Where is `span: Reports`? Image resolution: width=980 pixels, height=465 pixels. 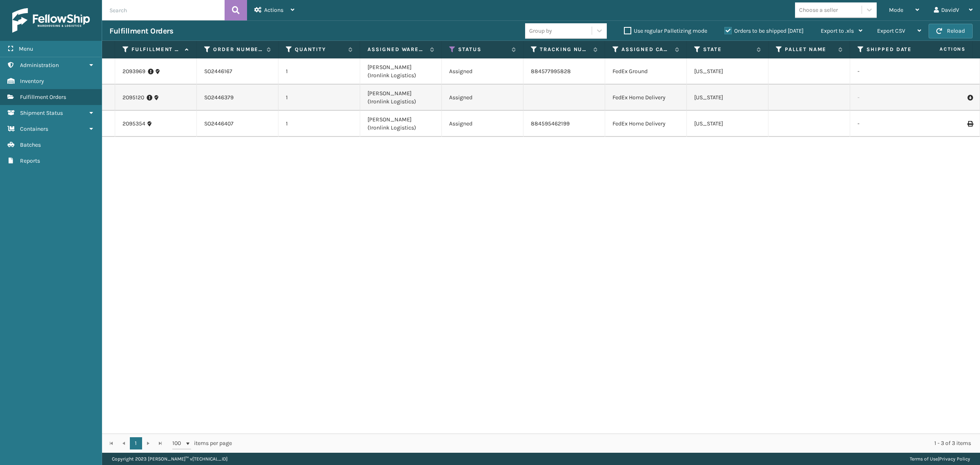
span: Reports is located at coordinates (29, 161).